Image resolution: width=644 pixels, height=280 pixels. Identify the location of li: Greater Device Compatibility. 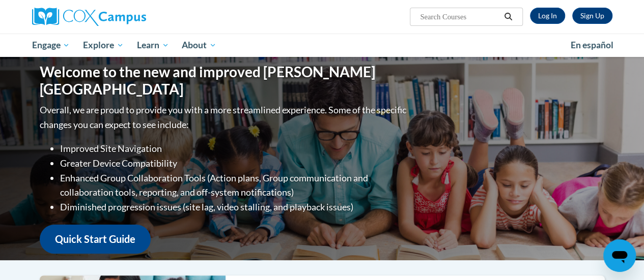
(234, 164).